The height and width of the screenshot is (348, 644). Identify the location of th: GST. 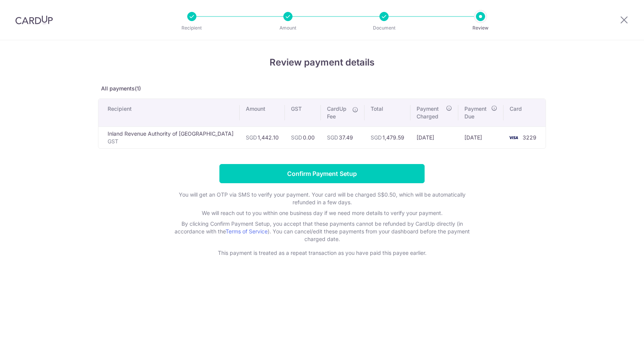
(303, 113).